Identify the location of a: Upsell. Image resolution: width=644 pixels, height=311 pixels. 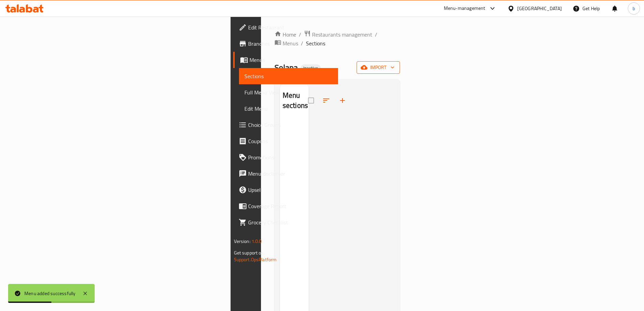
(286, 190).